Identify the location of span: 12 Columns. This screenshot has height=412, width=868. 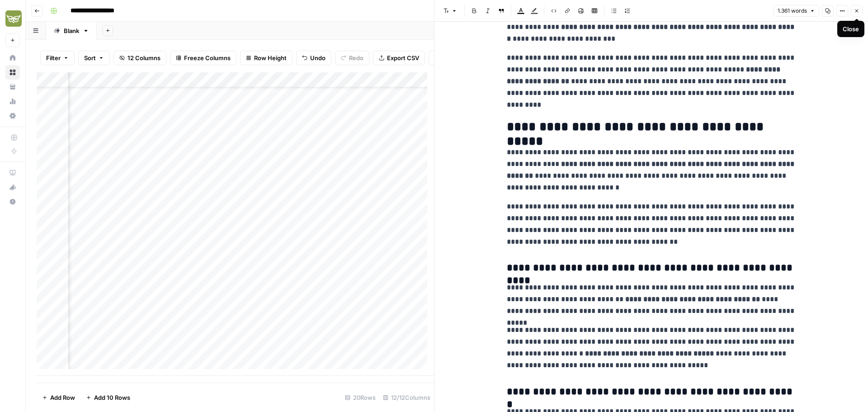
(144, 58).